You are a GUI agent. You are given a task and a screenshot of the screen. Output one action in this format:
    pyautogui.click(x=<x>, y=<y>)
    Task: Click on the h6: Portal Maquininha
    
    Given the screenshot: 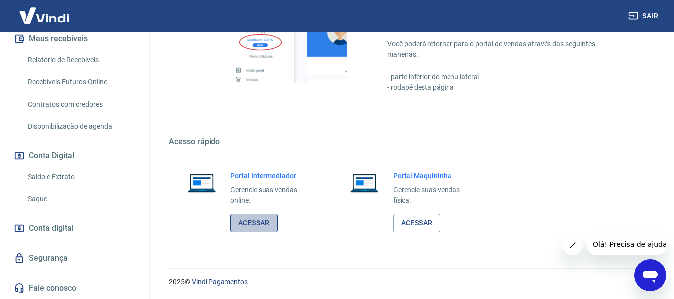 What is the action you would take?
    pyautogui.click(x=434, y=176)
    